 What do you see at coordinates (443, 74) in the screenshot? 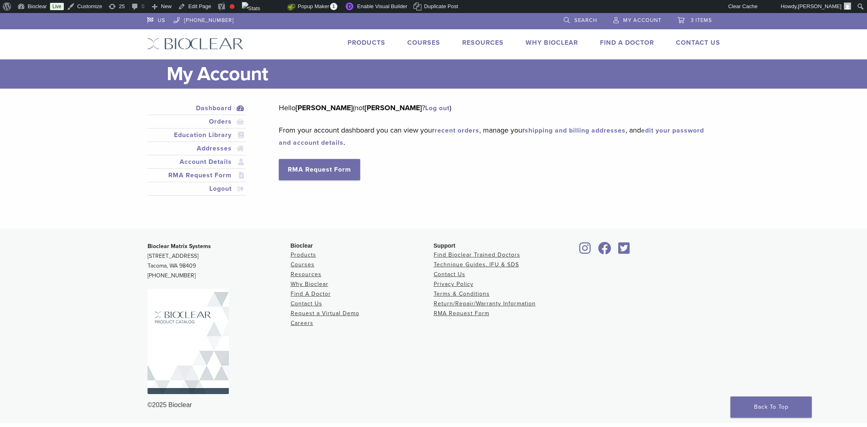
I see `h1: My Account` at bounding box center [443, 74].